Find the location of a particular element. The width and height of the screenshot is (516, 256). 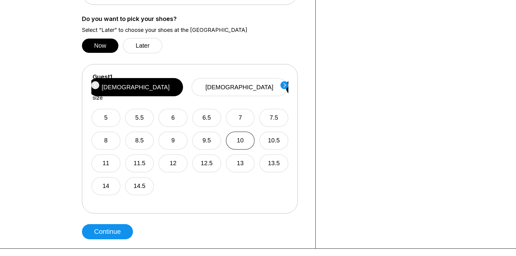

button: 8.5 is located at coordinates (140, 141).